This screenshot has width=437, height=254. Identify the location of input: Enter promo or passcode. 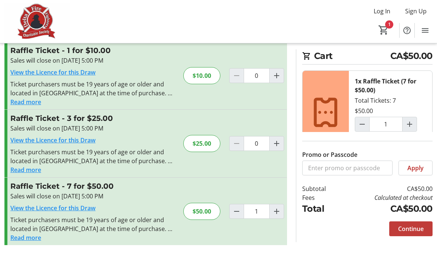
(347, 168).